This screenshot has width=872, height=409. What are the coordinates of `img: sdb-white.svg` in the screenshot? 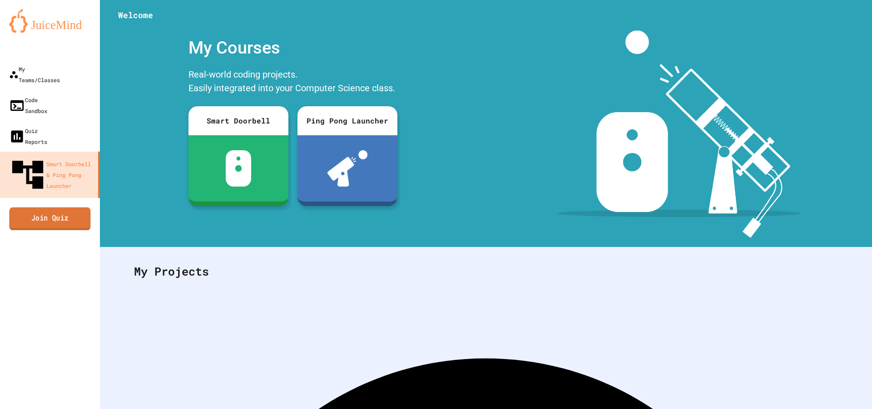 It's located at (238, 169).